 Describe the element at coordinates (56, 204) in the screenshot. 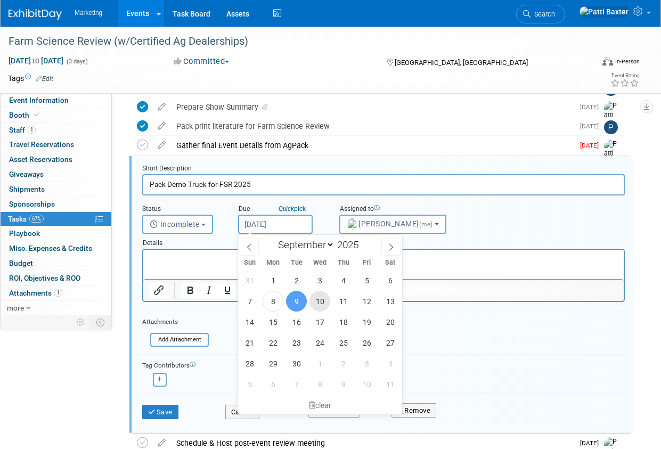

I see `a: Sponsorships` at that location.